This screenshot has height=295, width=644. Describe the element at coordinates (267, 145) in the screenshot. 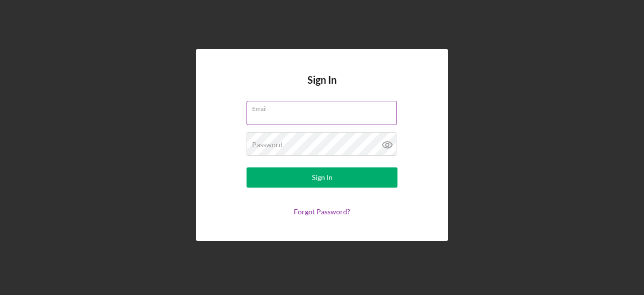

I see `label: Password` at that location.